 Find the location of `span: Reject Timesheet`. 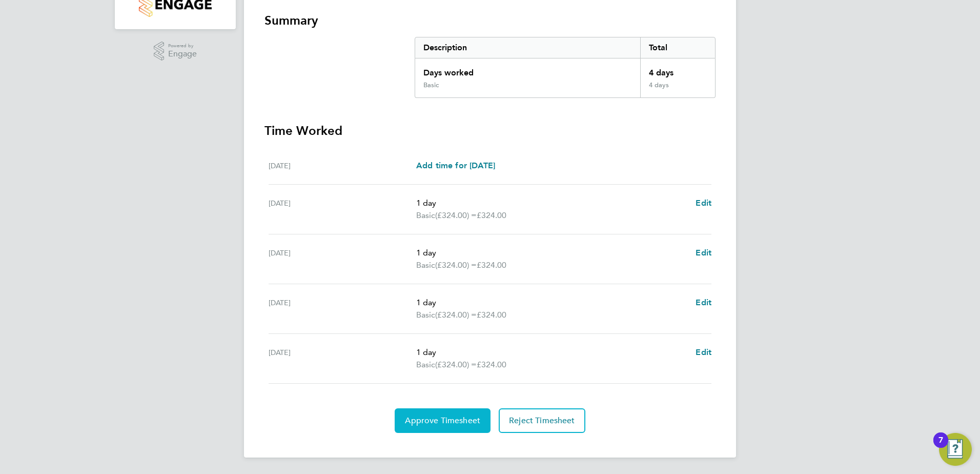

span: Reject Timesheet is located at coordinates (542, 421).